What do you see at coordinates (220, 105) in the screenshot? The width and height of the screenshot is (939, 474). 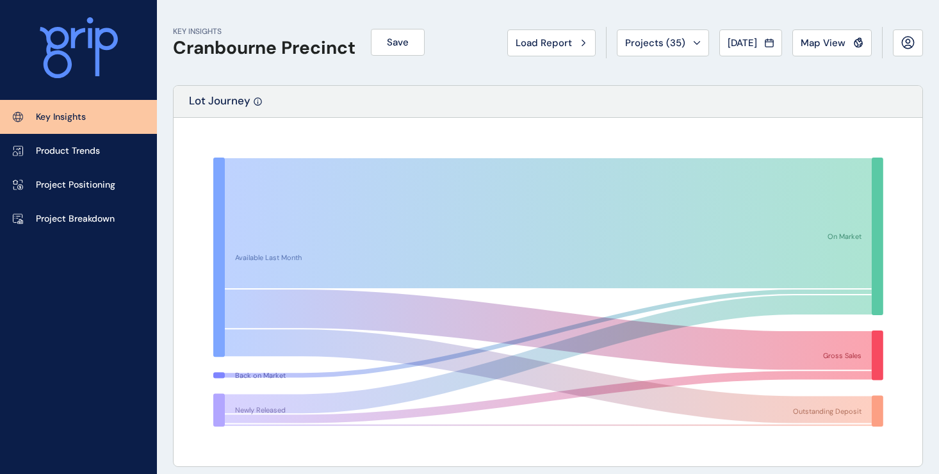 I see `p: Lot Journey` at bounding box center [220, 105].